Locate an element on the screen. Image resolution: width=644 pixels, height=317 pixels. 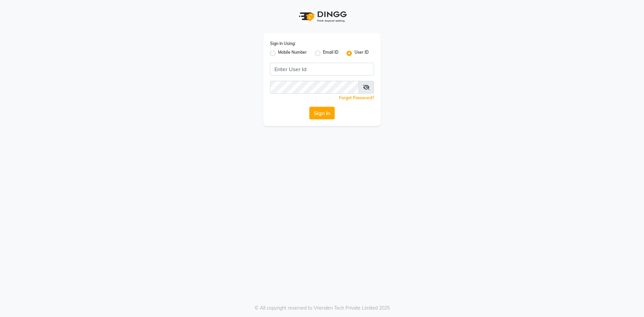
label: Mobile Number is located at coordinates (292, 53).